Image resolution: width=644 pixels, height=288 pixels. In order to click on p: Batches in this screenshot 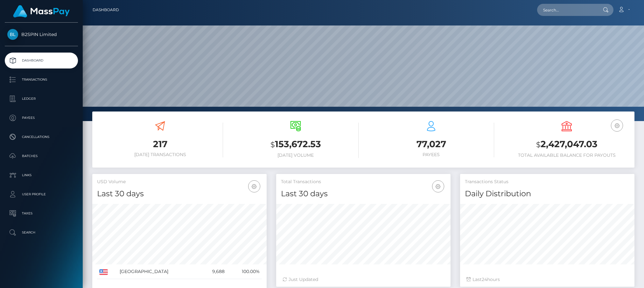, I will do `click(41, 156)`.